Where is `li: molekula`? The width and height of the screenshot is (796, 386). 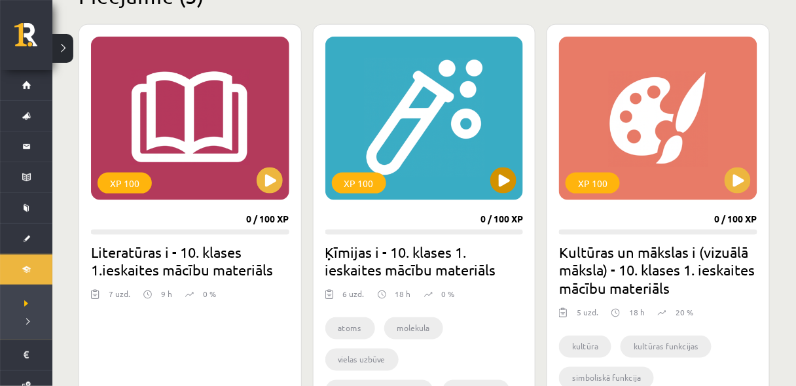 li: molekula is located at coordinates (414, 329).